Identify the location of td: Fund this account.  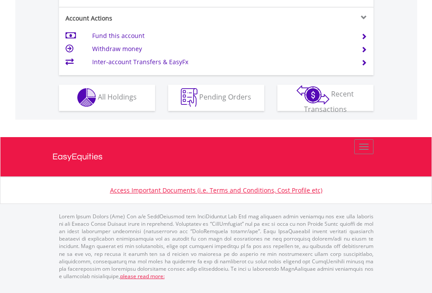
(221, 36).